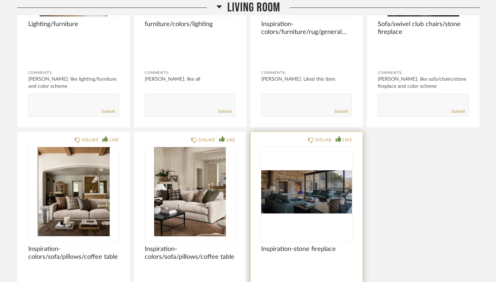 The width and height of the screenshot is (496, 282). I want to click on span: Inspiration-colors/furniture/rug/general vibe, so click(307, 28).